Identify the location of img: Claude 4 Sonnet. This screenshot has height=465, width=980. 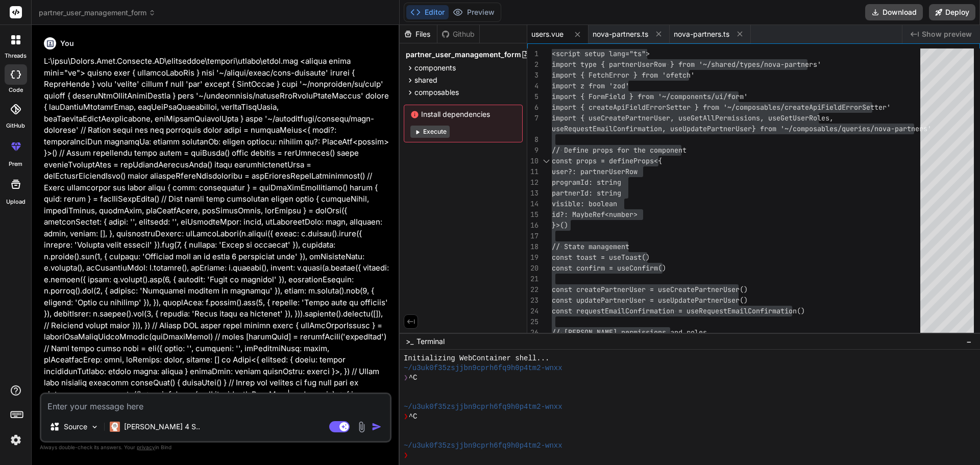
(115, 427).